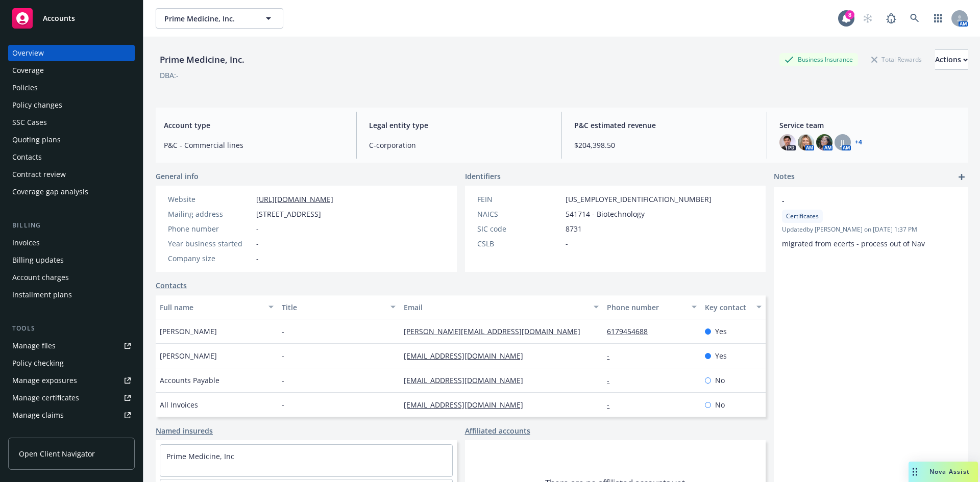 The height and width of the screenshot is (482, 980). Describe the element at coordinates (39, 175) in the screenshot. I see `div: Contract review` at that location.